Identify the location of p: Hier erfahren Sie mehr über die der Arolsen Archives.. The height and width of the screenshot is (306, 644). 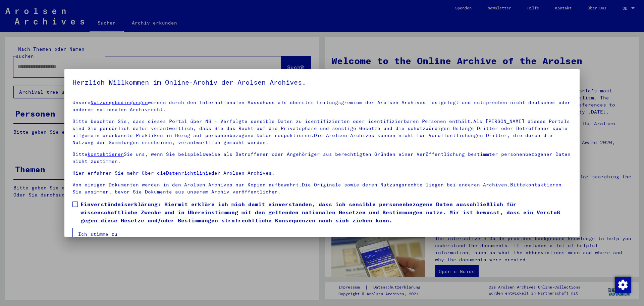
(322, 173).